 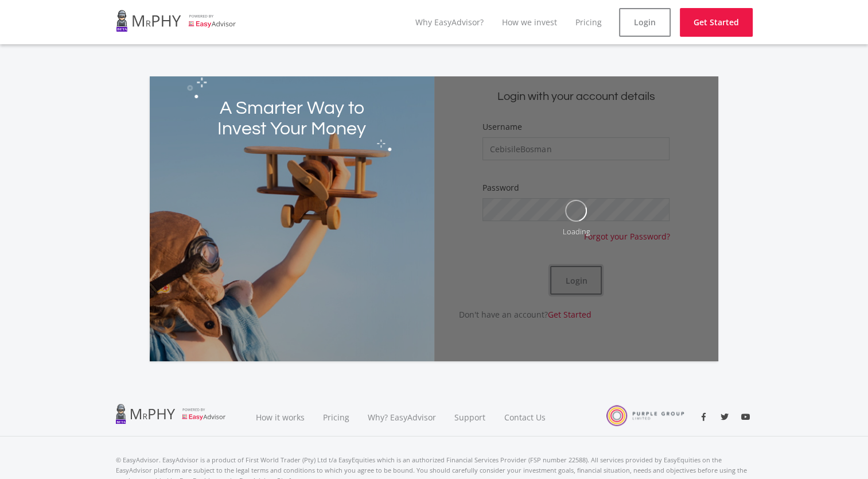 I want to click on a: Why EasyAdvisor?, so click(x=449, y=22).